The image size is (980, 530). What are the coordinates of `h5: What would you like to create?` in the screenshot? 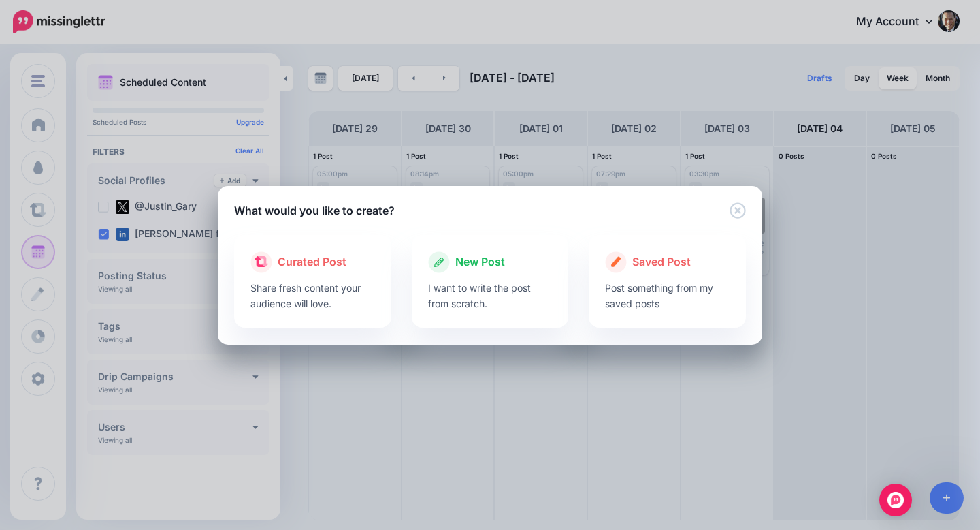 It's located at (314, 211).